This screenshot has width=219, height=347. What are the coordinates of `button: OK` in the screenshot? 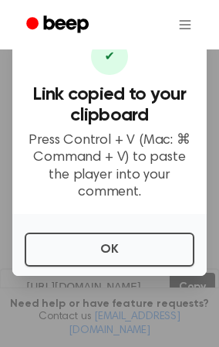 It's located at (110, 249).